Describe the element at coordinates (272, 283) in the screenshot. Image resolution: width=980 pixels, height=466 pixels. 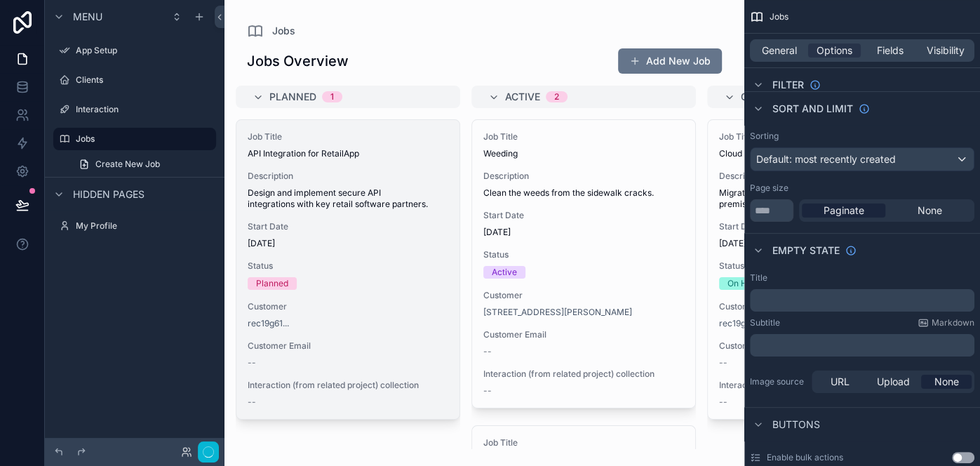
I see `div: Planned` at that location.